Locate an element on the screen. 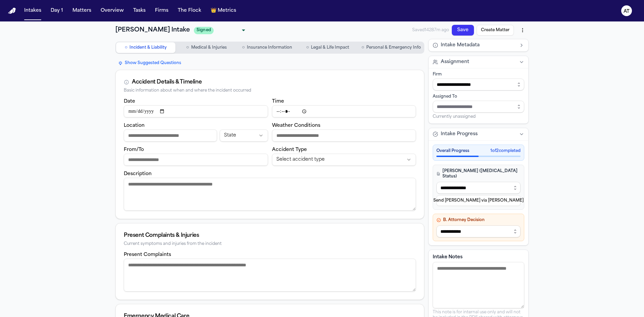 Image resolution: width=644 pixels, height=317 pixels. textarea: Incident description is located at coordinates (270, 194).